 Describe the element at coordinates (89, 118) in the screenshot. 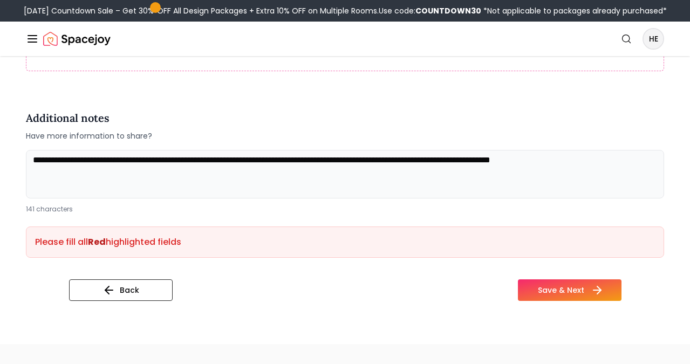

I see `h4: Additional notes` at that location.